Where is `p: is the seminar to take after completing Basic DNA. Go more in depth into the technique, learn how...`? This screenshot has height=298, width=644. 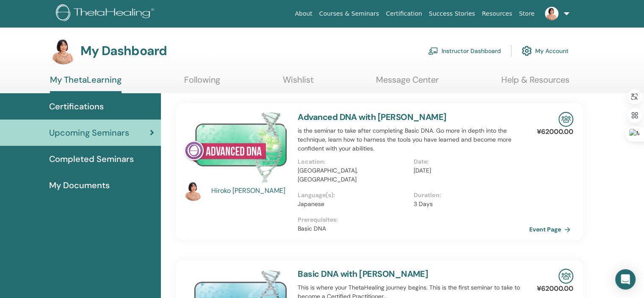 p: is the seminar to take after completing Basic DNA. Go more in depth into the technique, learn how... is located at coordinates (413, 139).